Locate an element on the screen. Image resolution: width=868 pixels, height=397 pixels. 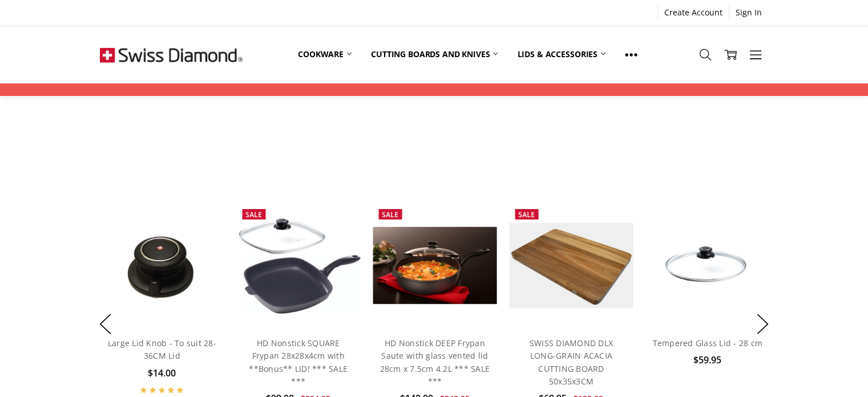
img: Large Lid Knob - To suit 28-36CM Lid is located at coordinates (161, 265).